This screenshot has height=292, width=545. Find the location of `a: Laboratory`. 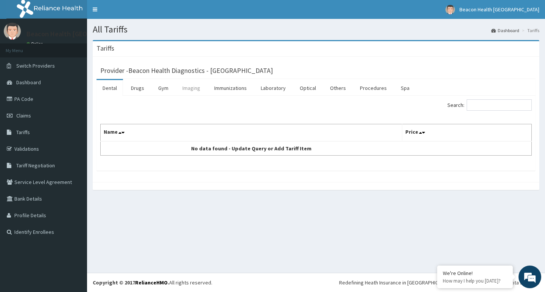

a: Laboratory is located at coordinates (273, 88).